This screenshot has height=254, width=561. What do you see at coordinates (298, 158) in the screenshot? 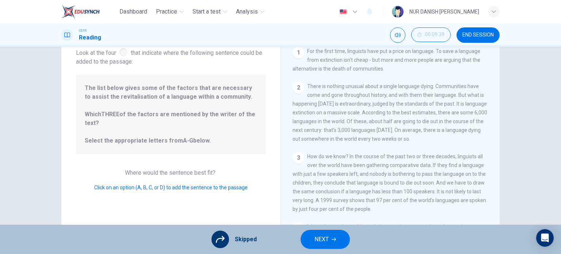
I see `div: 3` at bounding box center [298, 158].